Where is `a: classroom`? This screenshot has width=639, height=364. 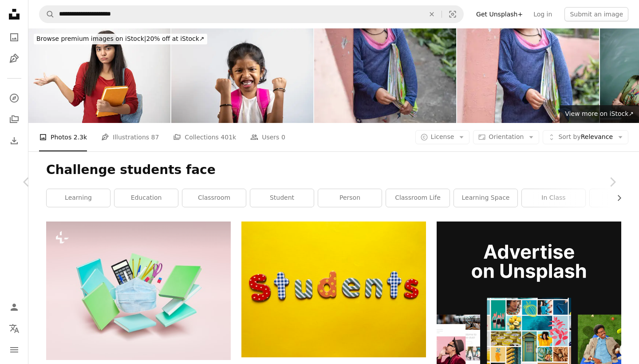 a: classroom is located at coordinates (214, 198).